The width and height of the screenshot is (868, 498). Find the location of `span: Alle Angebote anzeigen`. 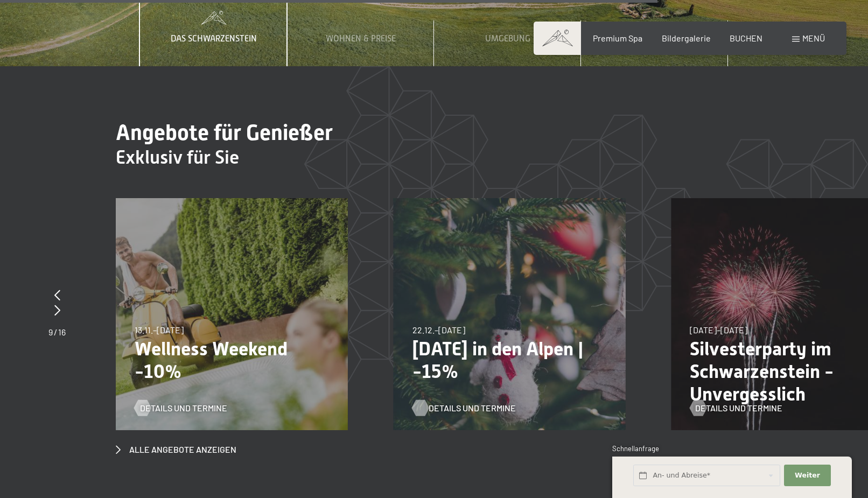

span: Alle Angebote anzeigen is located at coordinates (183, 449).